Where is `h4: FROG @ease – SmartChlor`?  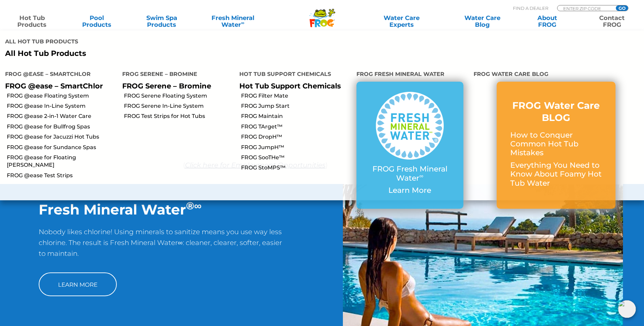 h4: FROG @ease – SmartChlor is located at coordinates (58, 75).